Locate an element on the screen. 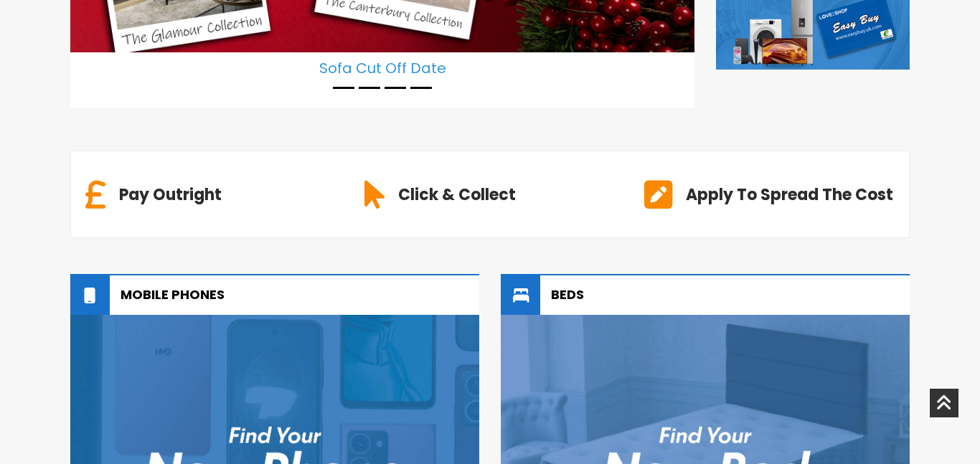  h2: Mobile Phones is located at coordinates (275, 295).